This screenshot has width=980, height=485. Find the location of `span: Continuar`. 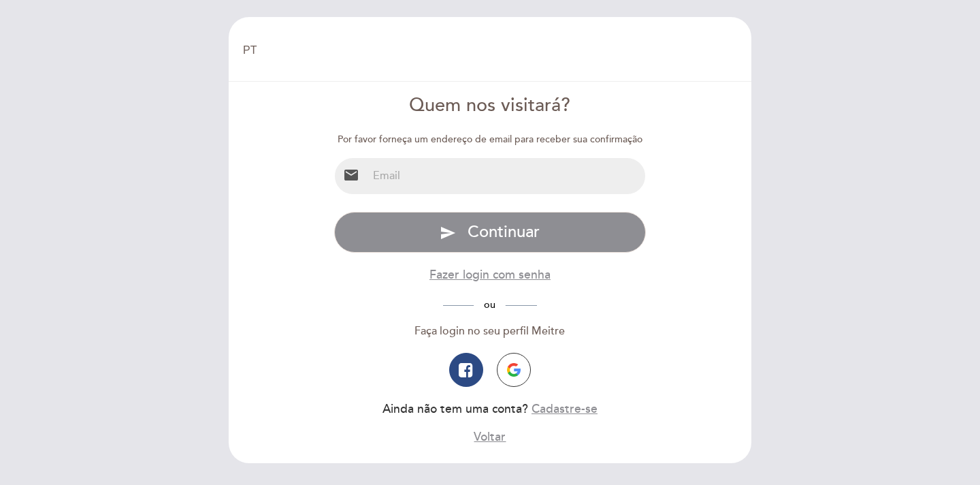

span: Continuar is located at coordinates (504, 232).